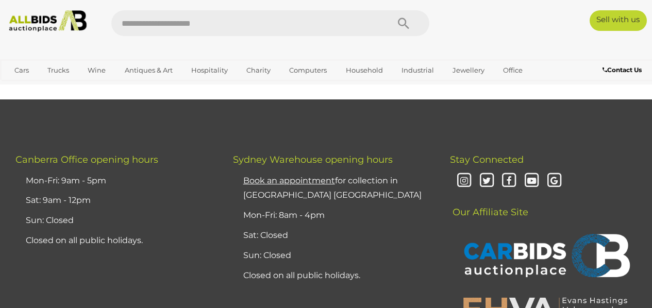 This screenshot has width=652, height=308. Describe the element at coordinates (418, 70) in the screenshot. I see `a: Industrial` at that location.